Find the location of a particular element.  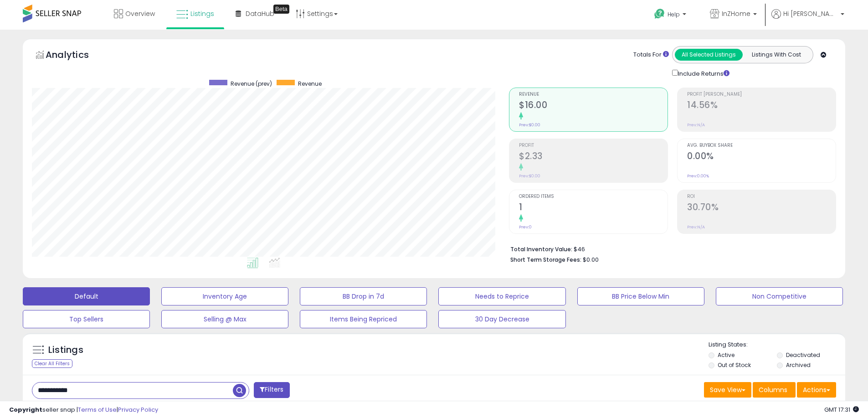

span: Columns is located at coordinates (773, 390).